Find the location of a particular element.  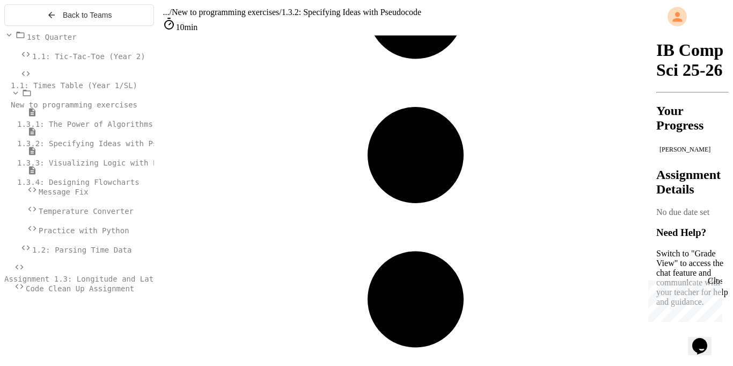

span: 1.1: Times Table (Year 1/SL) is located at coordinates (74, 85).